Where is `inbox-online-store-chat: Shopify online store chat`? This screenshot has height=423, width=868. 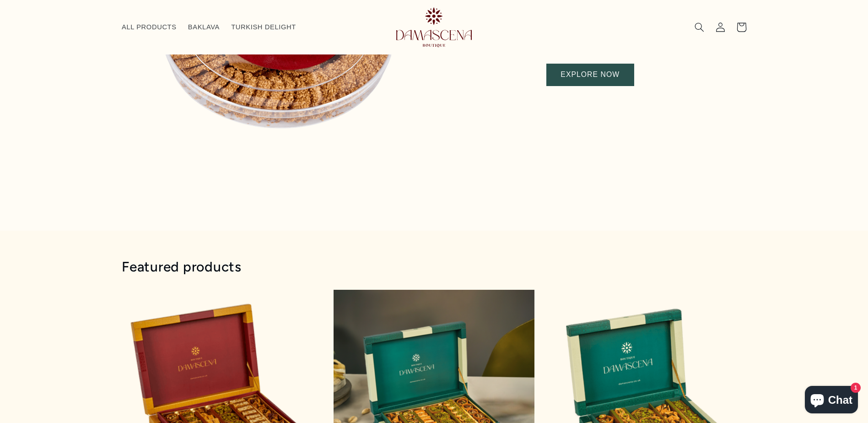
inbox-online-store-chat: Shopify online store chat is located at coordinates (831, 400).